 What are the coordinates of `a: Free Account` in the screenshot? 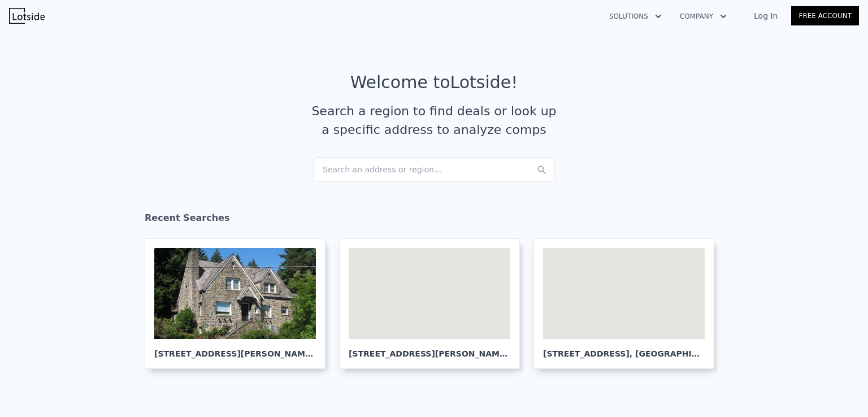 It's located at (825, 16).